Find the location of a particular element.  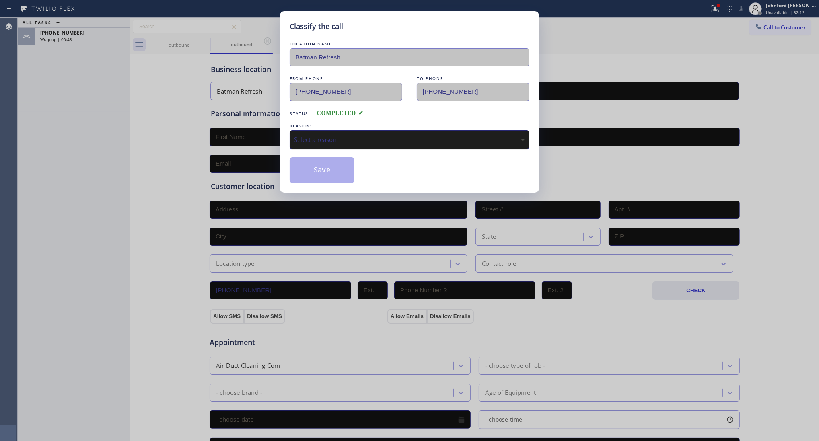

span: Status: is located at coordinates (300, 113).